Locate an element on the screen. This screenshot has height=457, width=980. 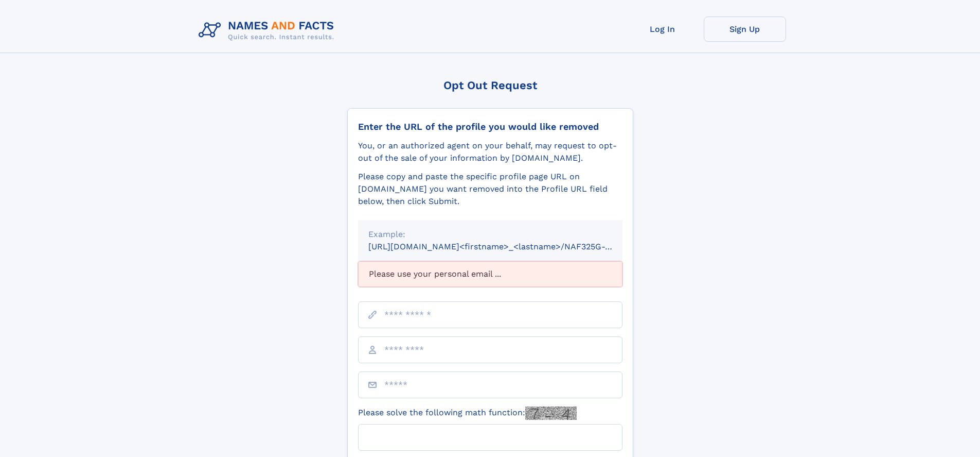
label: Please solve the following math function: is located at coordinates (468, 413).